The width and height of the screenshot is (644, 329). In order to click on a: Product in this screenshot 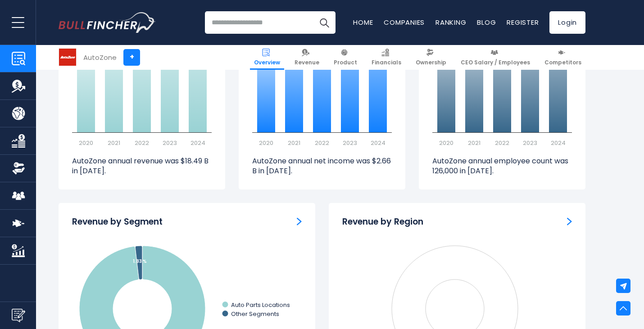, I will do `click(346, 57)`.